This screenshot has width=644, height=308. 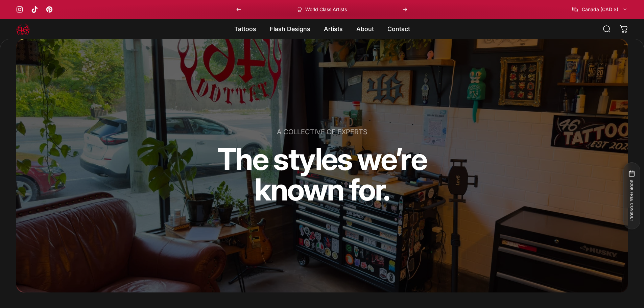 I want to click on summary: Artists, so click(x=333, y=29).